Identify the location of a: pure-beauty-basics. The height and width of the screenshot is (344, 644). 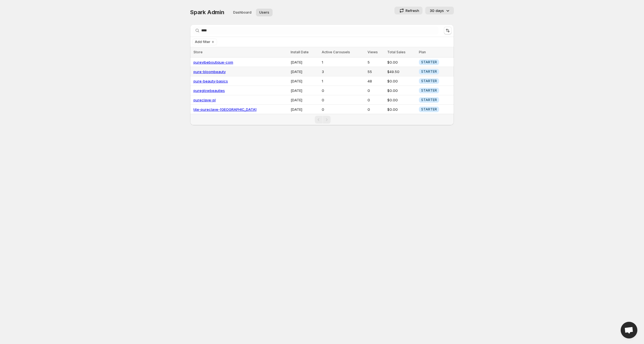
(211, 81).